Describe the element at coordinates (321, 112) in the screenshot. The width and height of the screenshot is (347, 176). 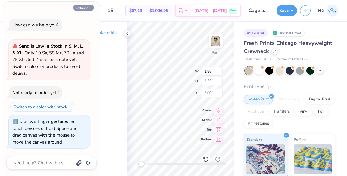
I see `div: Foil` at that location.